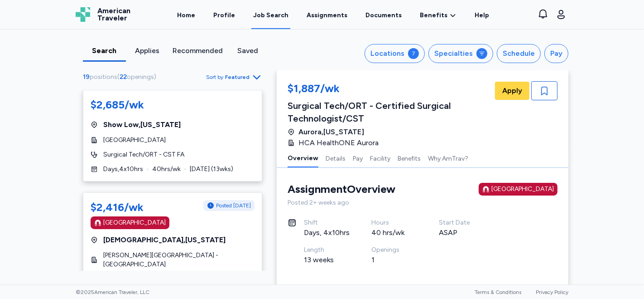 Image resolution: width=644 pixels, height=299 pixels. What do you see at coordinates (112, 292) in the screenshot?
I see `span: © 2025 American Traveler, LLC` at bounding box center [112, 292].